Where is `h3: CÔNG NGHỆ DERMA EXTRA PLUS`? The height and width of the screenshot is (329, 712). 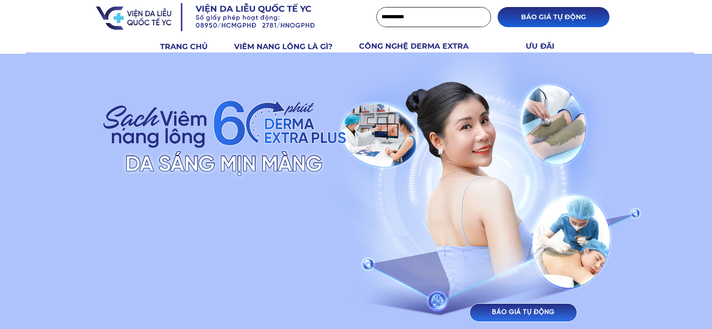
h3: CÔNG NGHỆ DERMA EXTRA PLUS is located at coordinates (424, 52).